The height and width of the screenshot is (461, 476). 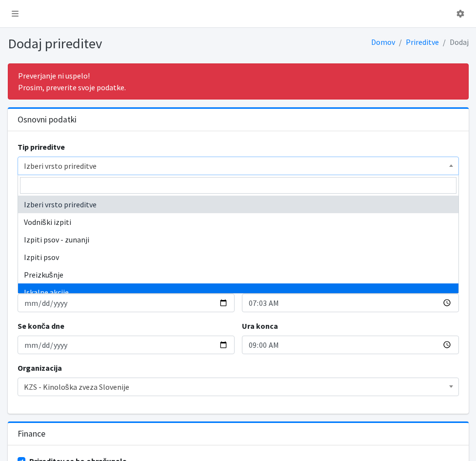 What do you see at coordinates (238, 81) in the screenshot?
I see `div: Preverjanje ni uspelo! Prosim, preverite svoje podatke.` at bounding box center [238, 81].